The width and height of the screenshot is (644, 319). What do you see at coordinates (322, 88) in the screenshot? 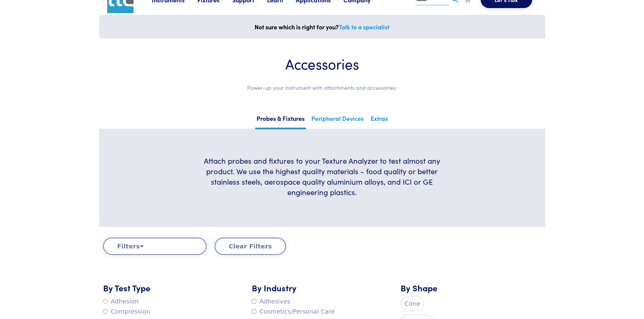
I see `p: Power-up your instrument with attachments and accessories.` at bounding box center [322, 88].